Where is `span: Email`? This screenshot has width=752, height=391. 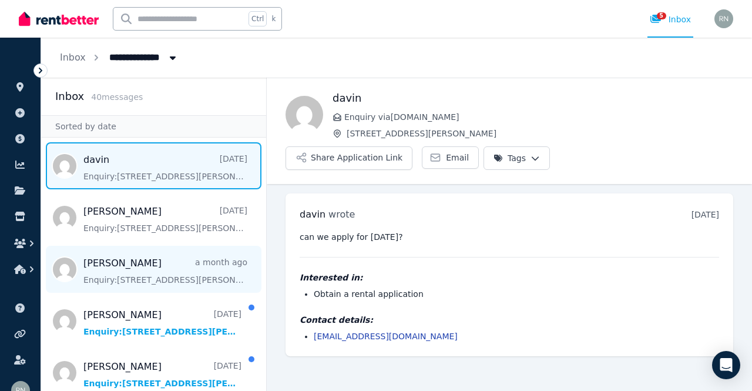 span: Email is located at coordinates (457, 157).